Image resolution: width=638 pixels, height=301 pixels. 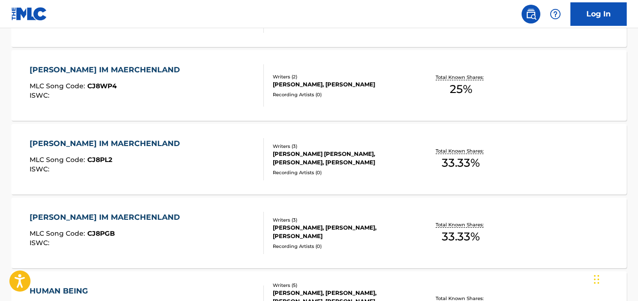 I want to click on div: Help, so click(x=555, y=14).